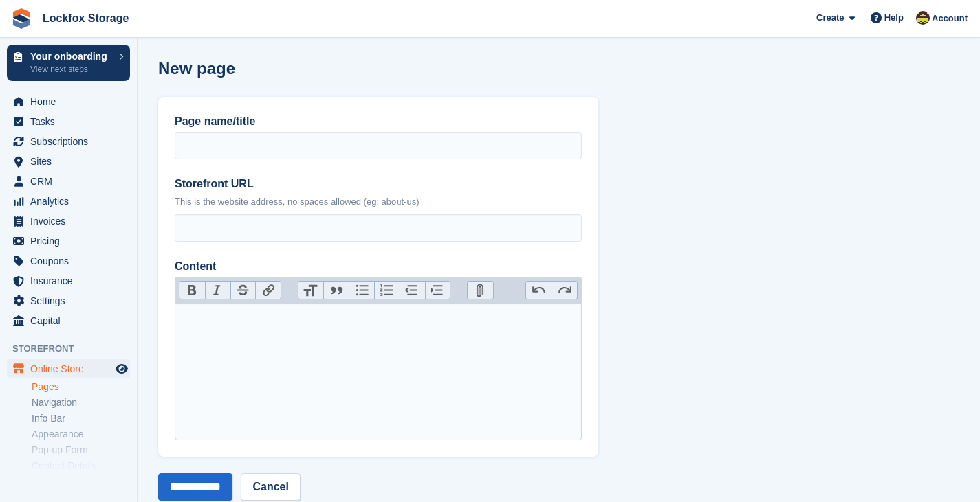  Describe the element at coordinates (378, 184) in the screenshot. I see `label: Storefront URL` at that location.